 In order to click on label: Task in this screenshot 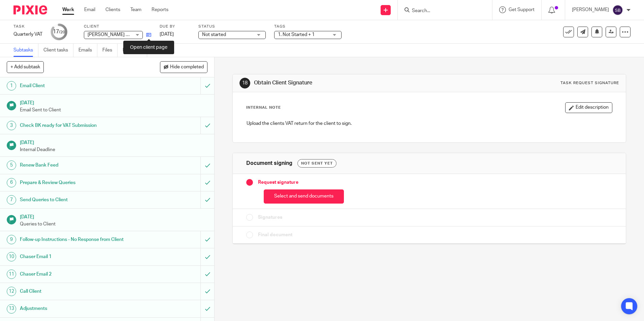, I will do `click(28, 27)`.